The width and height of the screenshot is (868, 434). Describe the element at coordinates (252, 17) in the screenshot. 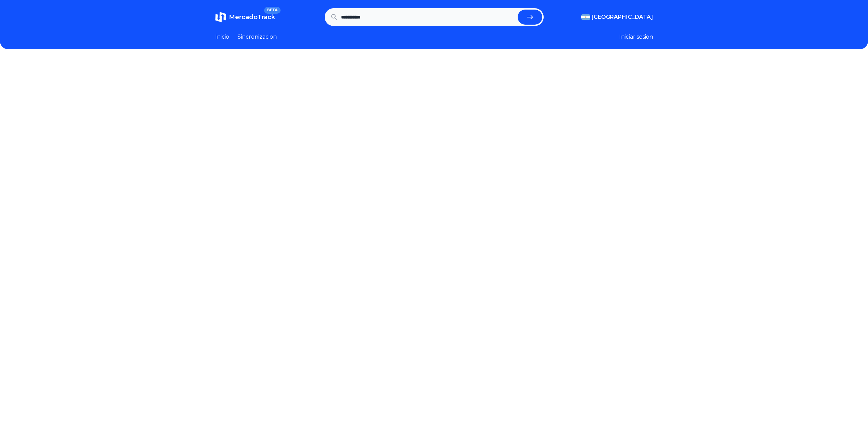

I see `span: MercadoTrack` at that location.